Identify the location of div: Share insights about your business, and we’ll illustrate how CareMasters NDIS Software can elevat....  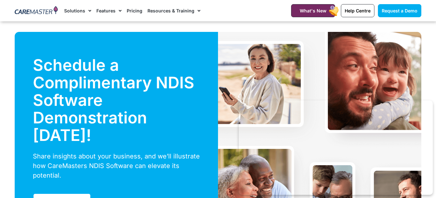
(116, 166).